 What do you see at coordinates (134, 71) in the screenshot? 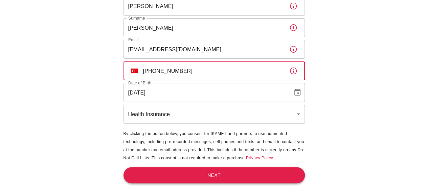
I see `img: unknown` at bounding box center [134, 71].